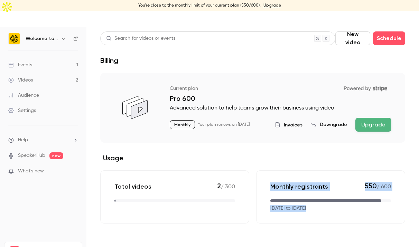  Describe the element at coordinates (373, 125) in the screenshot. I see `button: Upgrade` at that location.